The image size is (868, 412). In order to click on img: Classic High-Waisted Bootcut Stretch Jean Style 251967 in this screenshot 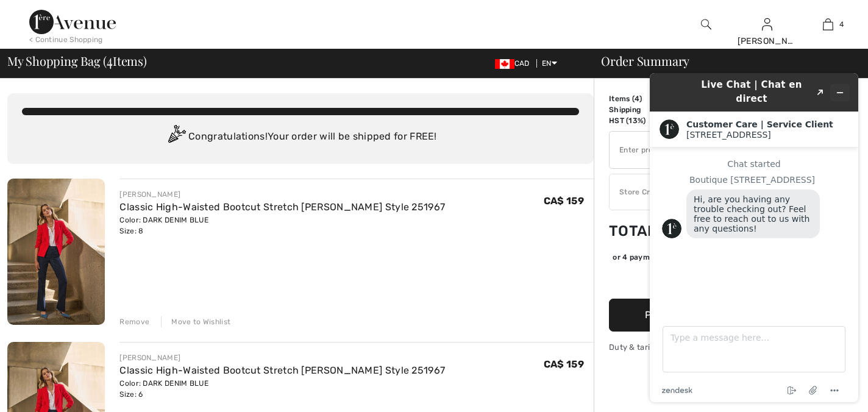, I will do `click(56, 252)`.